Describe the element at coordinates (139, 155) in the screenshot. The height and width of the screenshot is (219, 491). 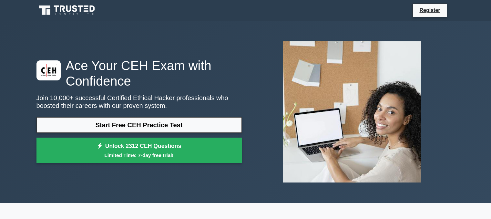
I see `small: Limited Time: 7-day free trial!` at that location.